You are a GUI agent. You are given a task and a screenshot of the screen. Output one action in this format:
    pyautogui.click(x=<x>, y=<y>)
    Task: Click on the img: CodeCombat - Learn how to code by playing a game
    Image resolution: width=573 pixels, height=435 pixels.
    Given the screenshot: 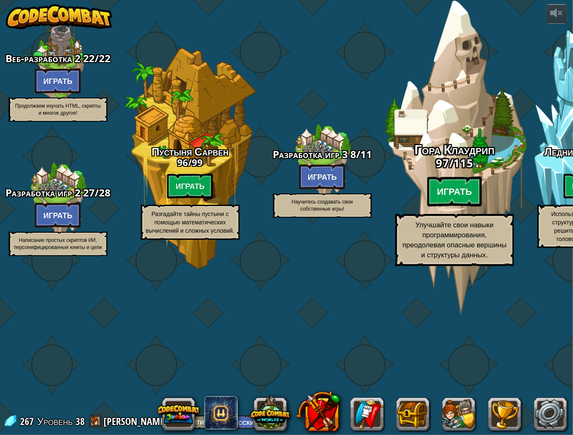 What is the action you would take?
    pyautogui.click(x=59, y=17)
    